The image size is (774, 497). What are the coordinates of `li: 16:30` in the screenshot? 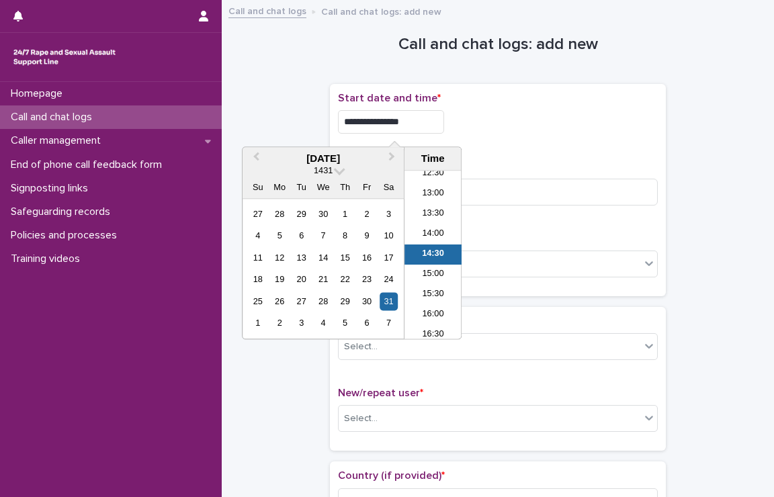 It's located at (432, 336).